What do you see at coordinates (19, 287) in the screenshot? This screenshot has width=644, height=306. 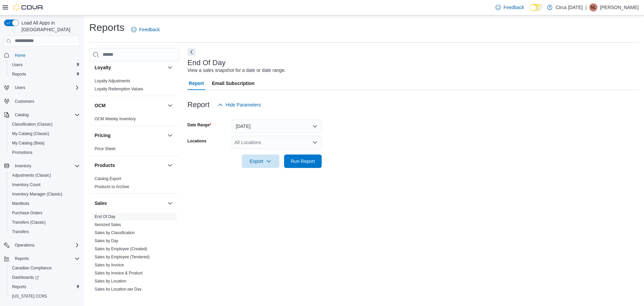 I see `a: Reports` at bounding box center [19, 287].